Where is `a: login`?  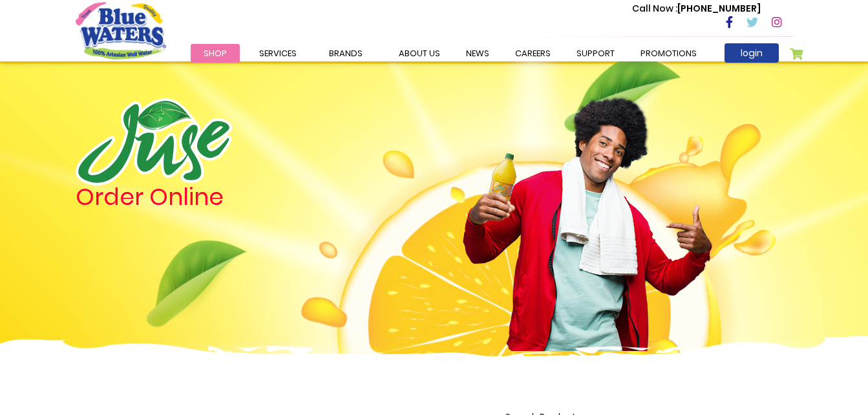
a: login is located at coordinates (752, 53).